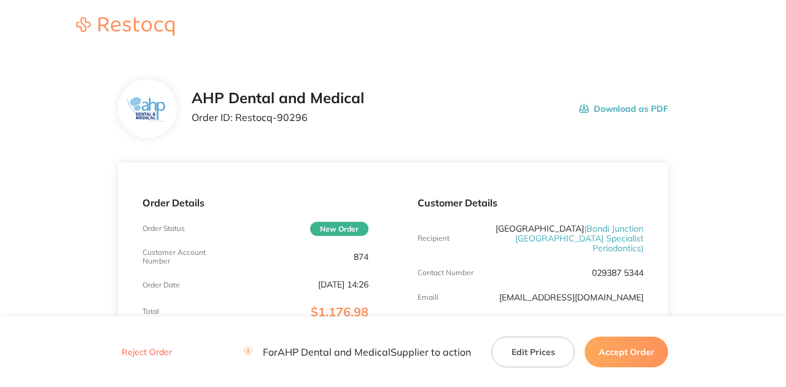  Describe the element at coordinates (340, 312) in the screenshot. I see `span: $1,176.98` at that location.